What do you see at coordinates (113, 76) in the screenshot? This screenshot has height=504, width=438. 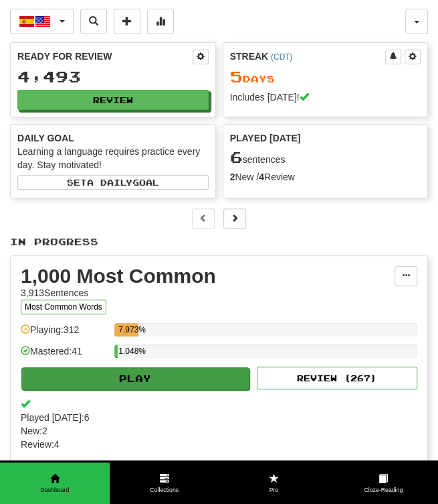 I see `div: 4,493` at bounding box center [113, 76].